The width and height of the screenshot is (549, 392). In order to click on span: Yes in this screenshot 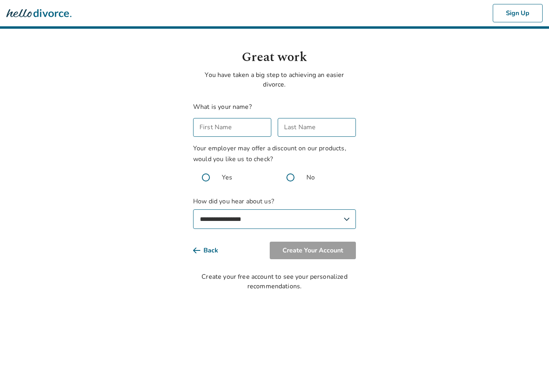, I will do `click(227, 177)`.